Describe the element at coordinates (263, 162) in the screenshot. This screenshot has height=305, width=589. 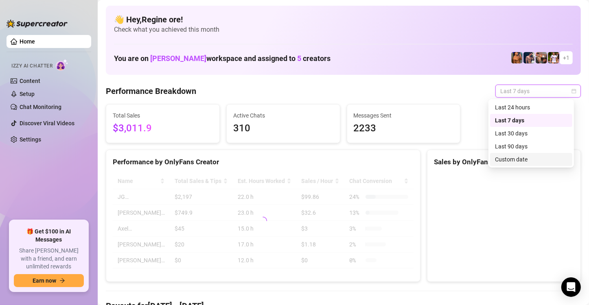
I see `div: Performance by OnlyFans Creator` at that location.